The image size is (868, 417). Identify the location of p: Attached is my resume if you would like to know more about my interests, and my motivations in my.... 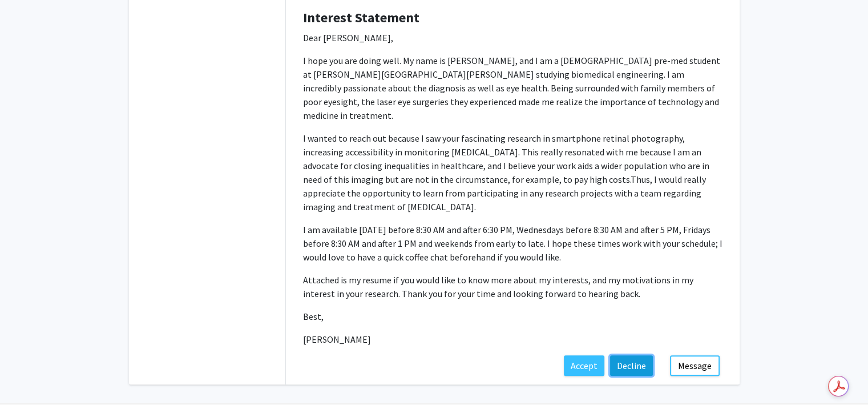
(513, 287).